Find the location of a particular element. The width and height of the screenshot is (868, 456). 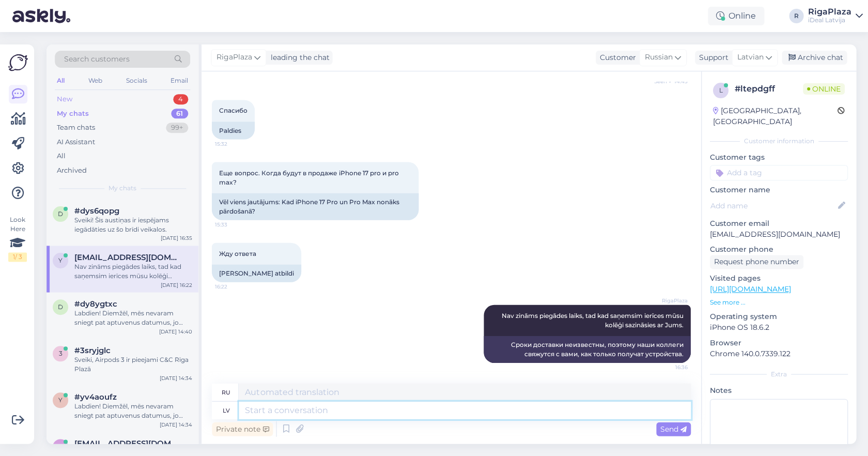

span: krissvevers@gmail.com is located at coordinates (128, 444).